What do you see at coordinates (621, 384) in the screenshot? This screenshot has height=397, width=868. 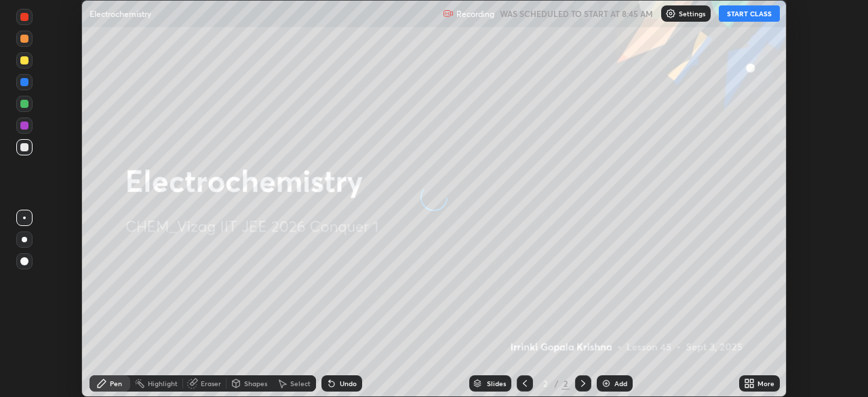 I see `div: Add` at bounding box center [621, 384].